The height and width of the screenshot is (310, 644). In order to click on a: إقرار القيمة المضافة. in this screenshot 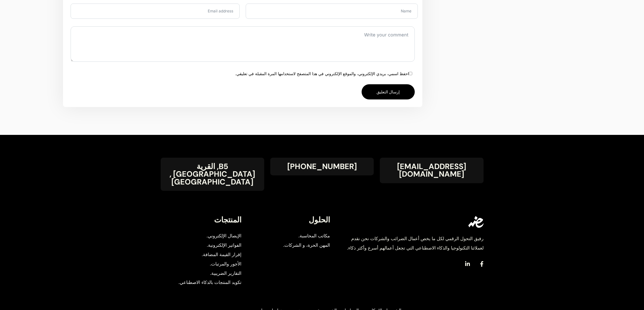, I will do `click(210, 254)`.